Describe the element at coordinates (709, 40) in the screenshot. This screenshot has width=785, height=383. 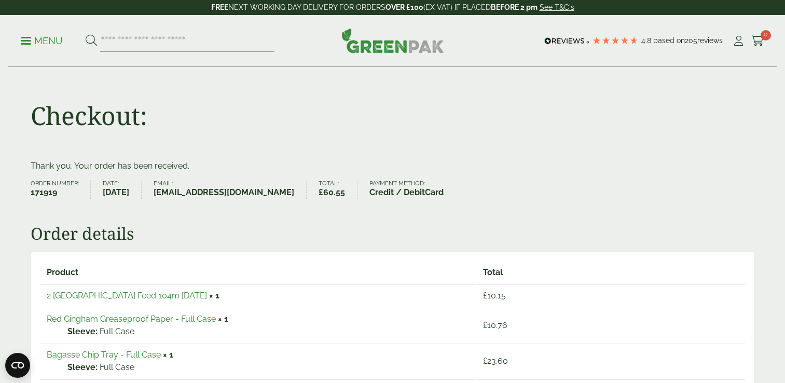
I see `span: reviews` at that location.